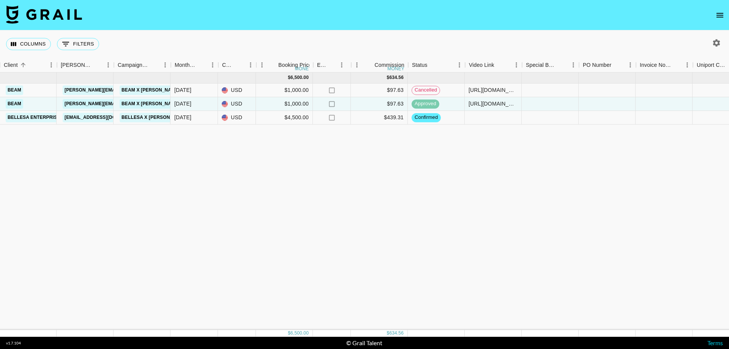  I want to click on a: BELLESA ENTERPRISES INC, so click(40, 117).